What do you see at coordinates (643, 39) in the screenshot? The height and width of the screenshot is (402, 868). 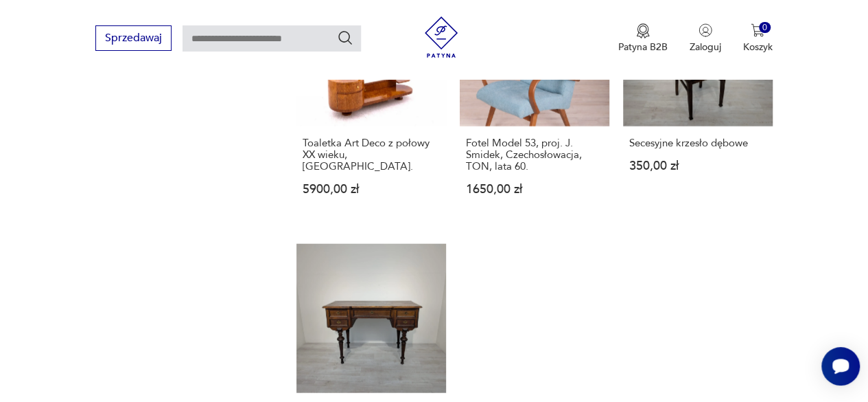 I see `button: Patyna B2B` at bounding box center [643, 39].